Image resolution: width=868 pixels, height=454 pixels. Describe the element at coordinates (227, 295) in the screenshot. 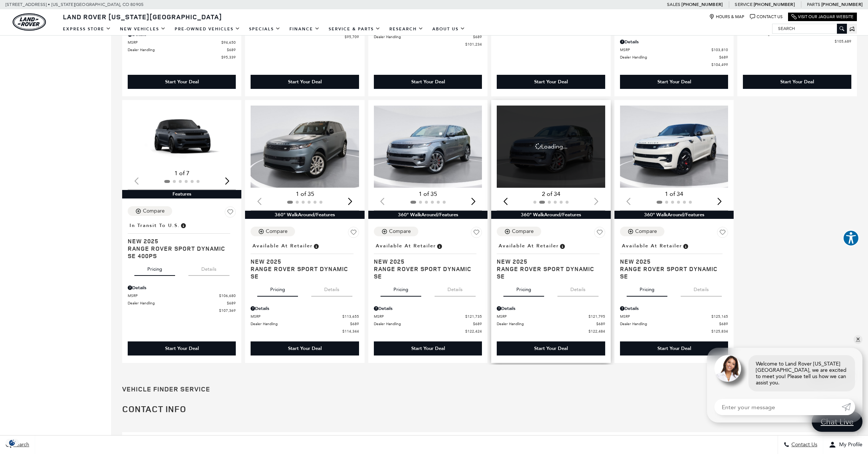

I see `span: $106,680` at that location.